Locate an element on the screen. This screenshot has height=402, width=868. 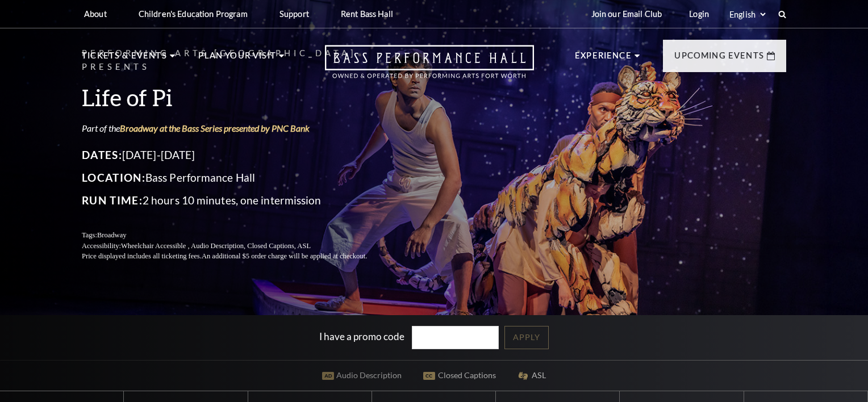
p: Tickets & Events is located at coordinates (124, 59).